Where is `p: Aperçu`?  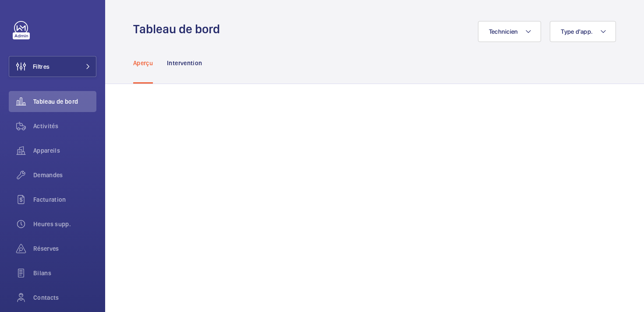
p: Aperçu is located at coordinates (143, 63).